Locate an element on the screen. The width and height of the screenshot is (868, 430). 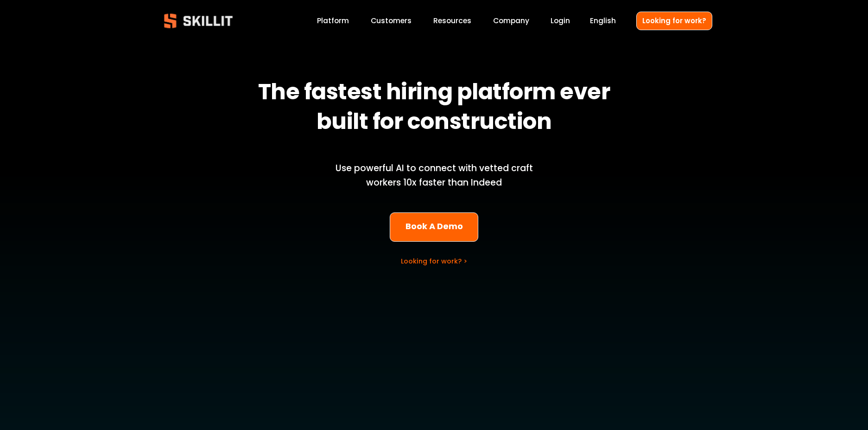
img: Skillit is located at coordinates (198, 21).